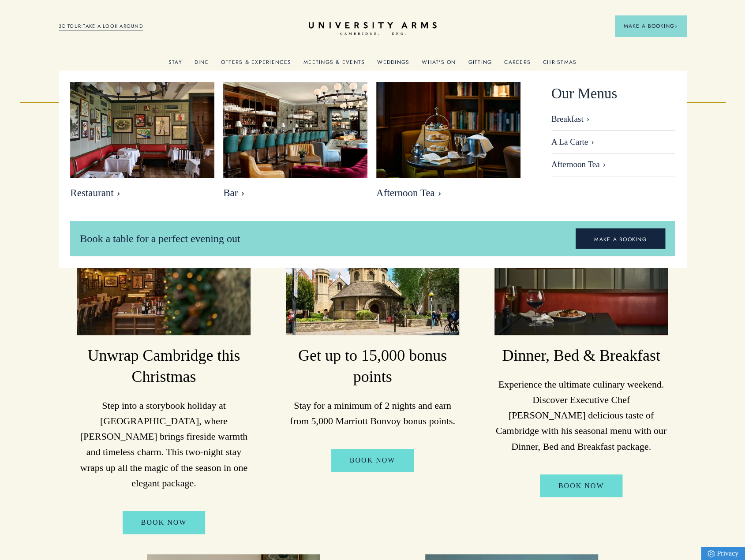 The image size is (745, 560). Describe the element at coordinates (175, 65) in the screenshot. I see `a: Stay` at that location.